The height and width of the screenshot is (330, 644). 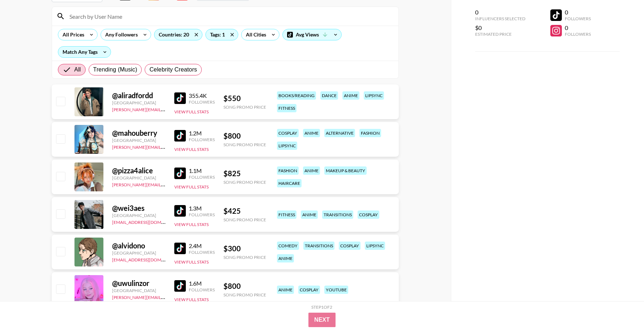 I want to click on div: 1.3M, so click(x=202, y=208).